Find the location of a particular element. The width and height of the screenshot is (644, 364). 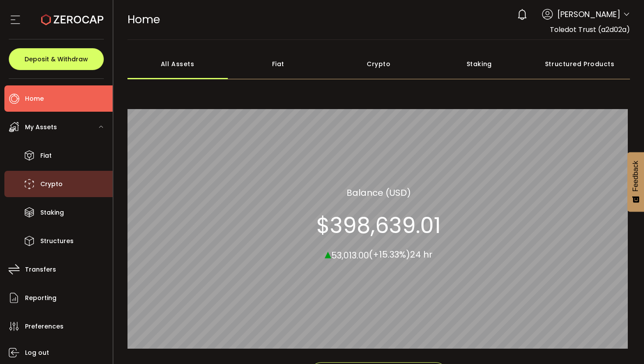

button: Deposit & Withdraw is located at coordinates (56, 59).